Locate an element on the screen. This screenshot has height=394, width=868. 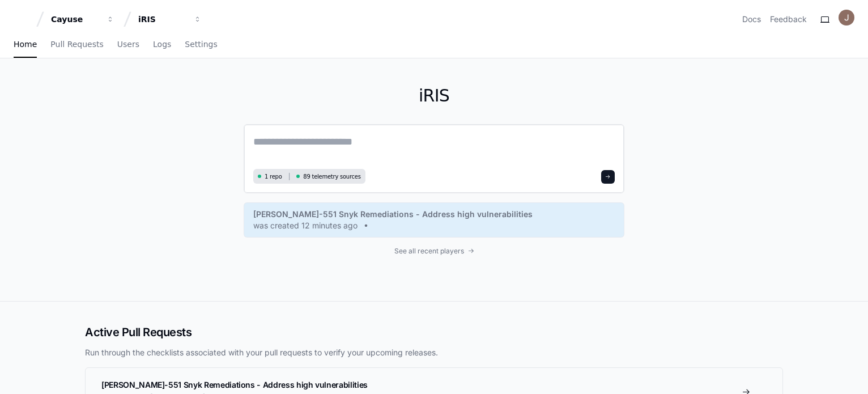
span: Settings is located at coordinates (201, 44).